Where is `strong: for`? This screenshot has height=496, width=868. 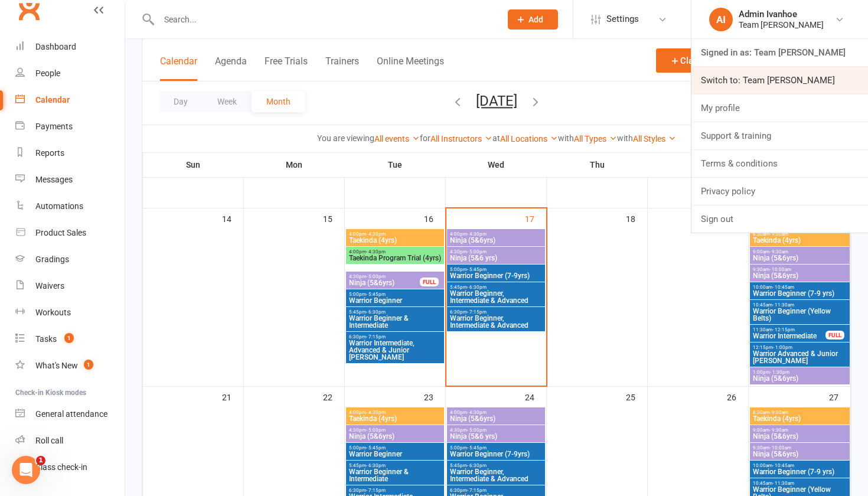
strong: for is located at coordinates (425, 138).